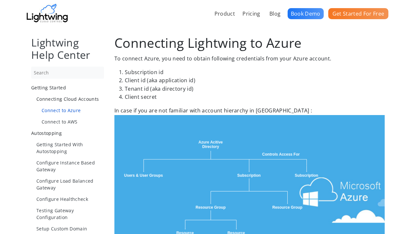 The width and height of the screenshot is (416, 234). Describe the element at coordinates (48, 87) in the screenshot. I see `span: Getting Started` at that location.